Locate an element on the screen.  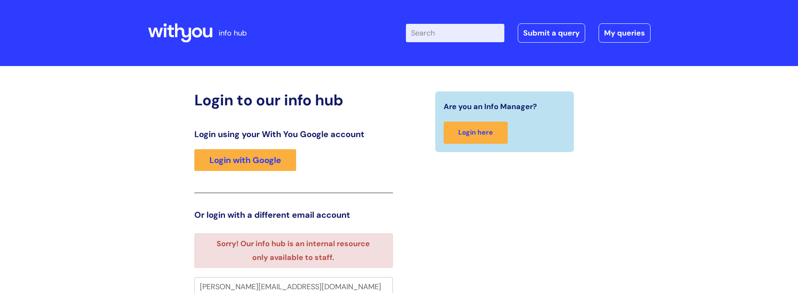
a: Submit a query is located at coordinates (551, 33).